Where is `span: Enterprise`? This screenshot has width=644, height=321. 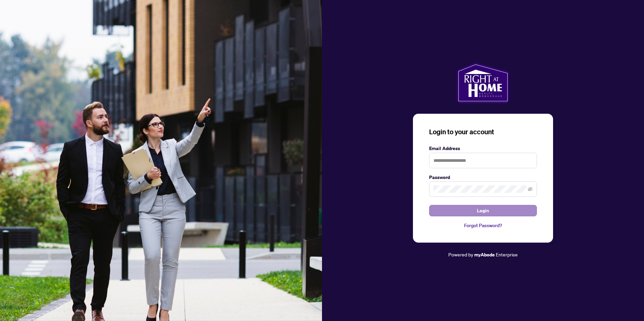
span: Enterprise is located at coordinates (507, 254).